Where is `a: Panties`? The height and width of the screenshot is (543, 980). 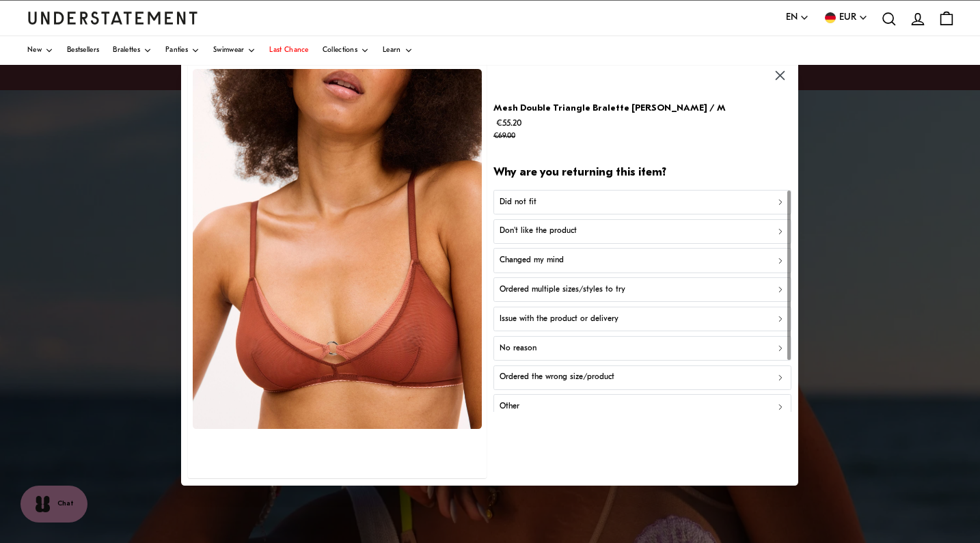
a: Panties is located at coordinates (182, 51).